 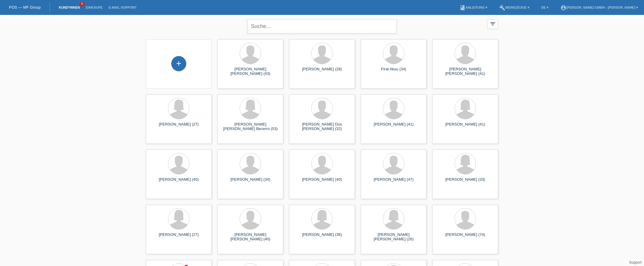 What do you see at coordinates (493, 24) in the screenshot?
I see `i: filter_list` at bounding box center [493, 24].